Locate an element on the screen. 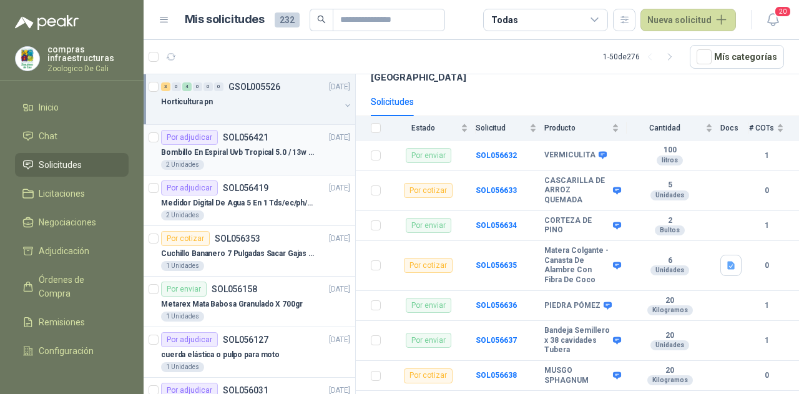 The width and height of the screenshot is (799, 394). a: Licitaciones is located at coordinates (72, 194).